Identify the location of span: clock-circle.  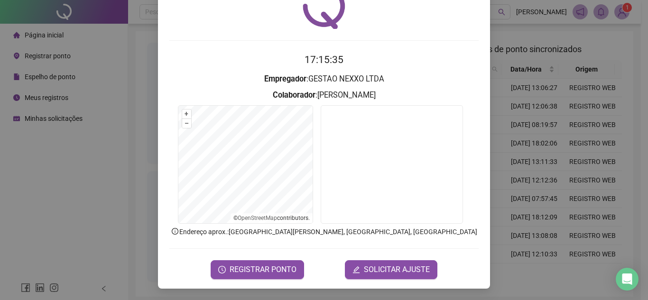
(222, 270).